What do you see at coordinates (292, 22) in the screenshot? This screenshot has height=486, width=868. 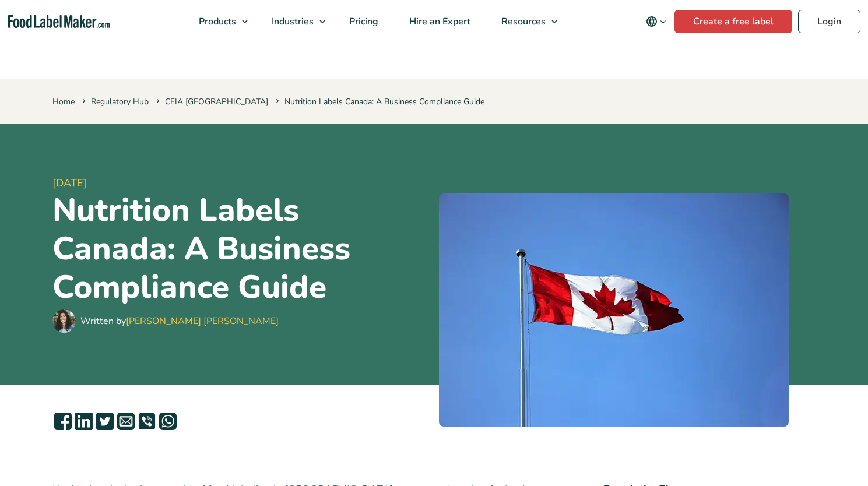 I see `span: Industries` at bounding box center [292, 22].